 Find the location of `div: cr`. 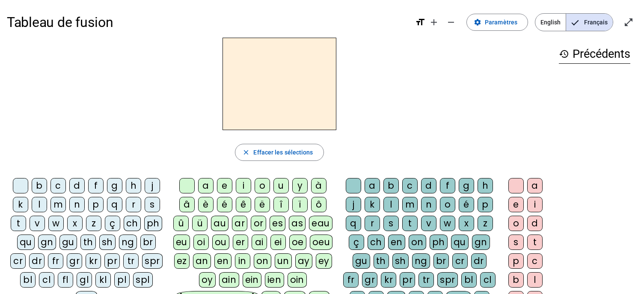

div: cr is located at coordinates (18, 261).